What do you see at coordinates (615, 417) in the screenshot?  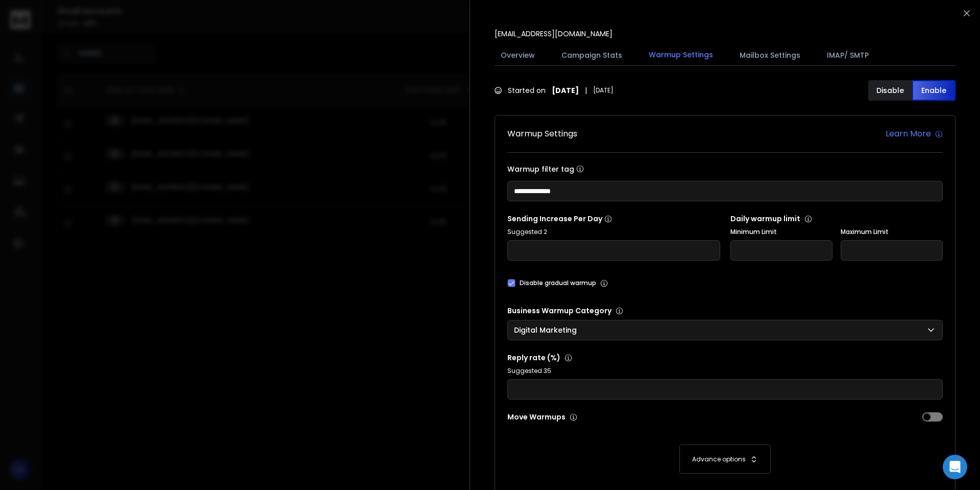 I see `p: Move Warmups` at bounding box center [615, 417].